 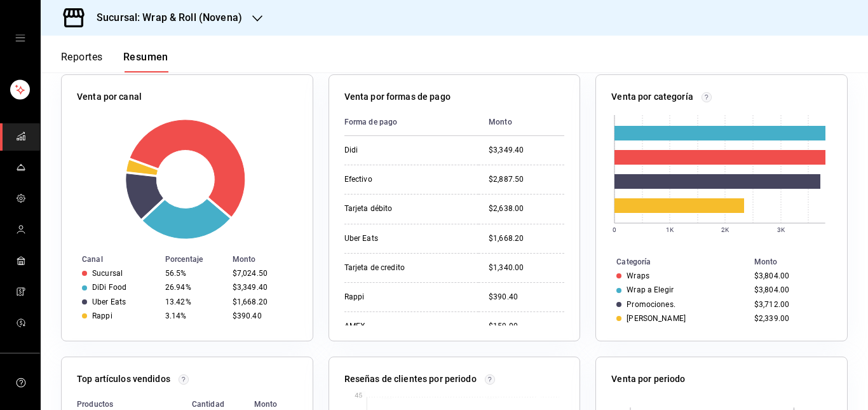 What do you see at coordinates (411, 378) in the screenshot?
I see `p: Reseñas de clientes por periodo` at bounding box center [411, 378].